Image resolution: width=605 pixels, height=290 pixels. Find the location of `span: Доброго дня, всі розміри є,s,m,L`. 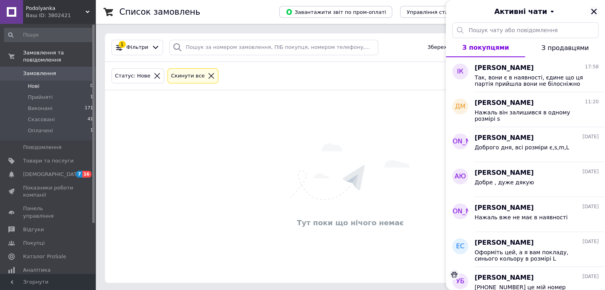

span: Доброго дня, всі розміри є,s,m,L is located at coordinates (522, 148).